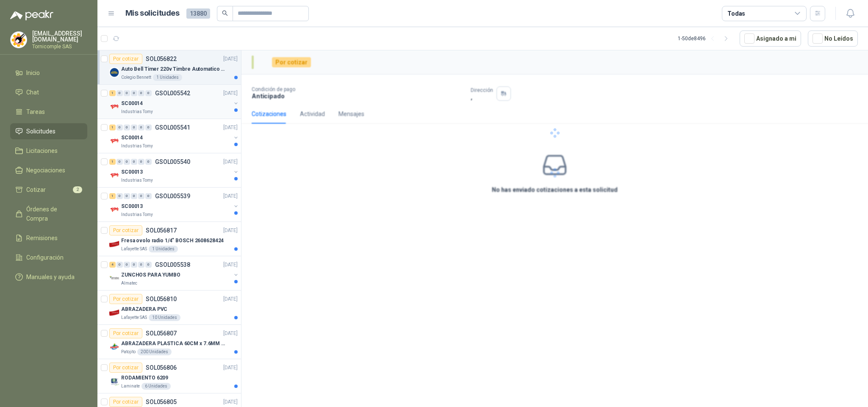  I want to click on span: Manuales y ayuda, so click(50, 277).